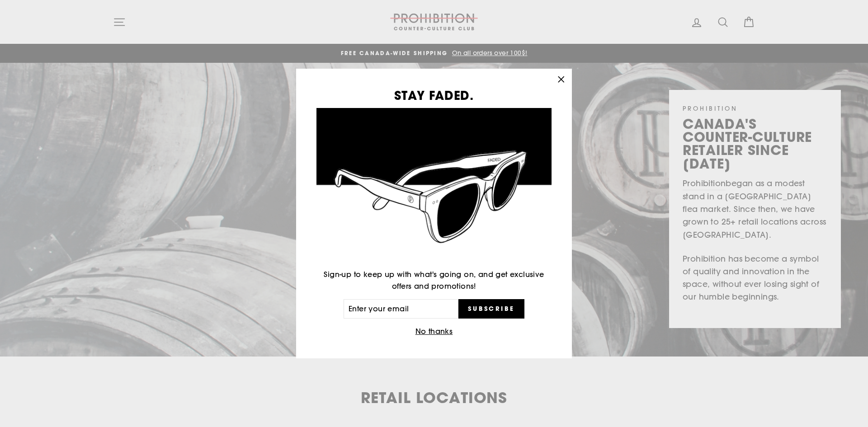  What do you see at coordinates (492, 309) in the screenshot?
I see `button: Subscribe` at bounding box center [492, 309].